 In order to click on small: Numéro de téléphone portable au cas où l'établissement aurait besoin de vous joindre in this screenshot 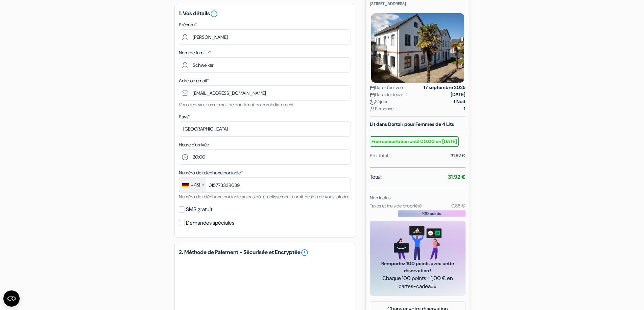, I will do `click(264, 197)`.